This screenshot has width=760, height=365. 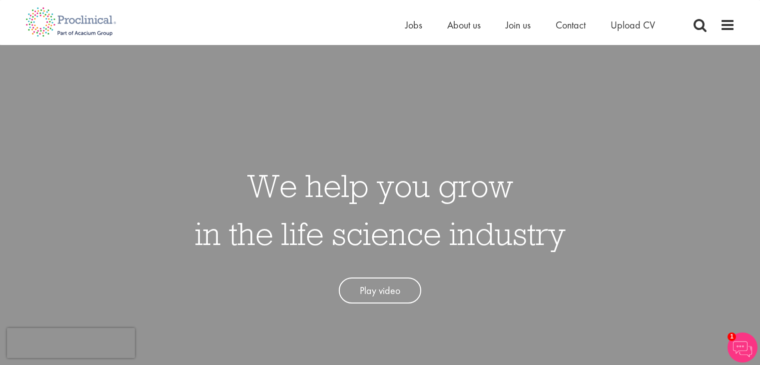 What do you see at coordinates (632, 25) in the screenshot?
I see `a: Upload CV` at bounding box center [632, 25].